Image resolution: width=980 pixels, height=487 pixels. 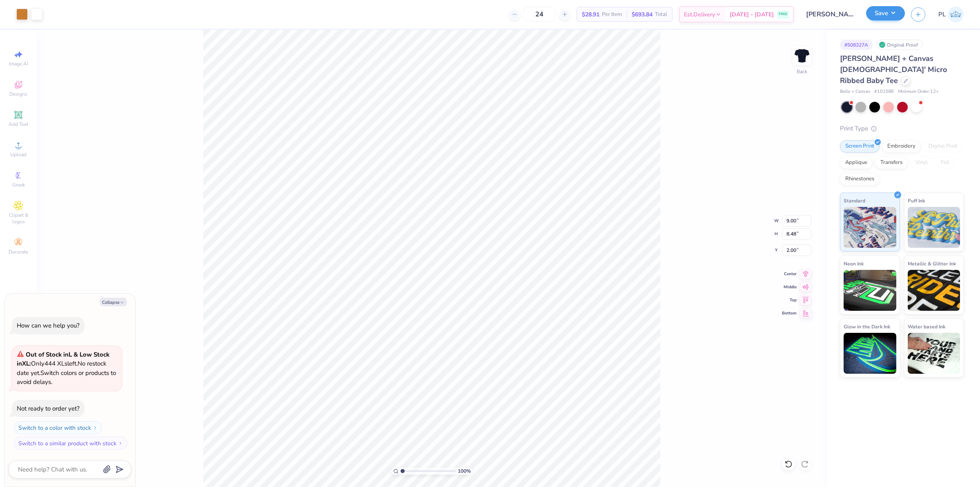 I want to click on div: Embroidery, so click(x=902, y=146).